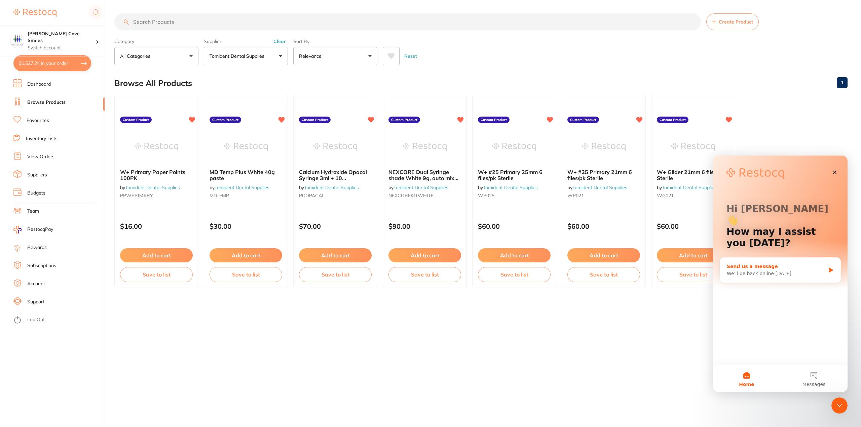 This screenshot has width=861, height=427. Describe the element at coordinates (510, 175) in the screenshot. I see `span: W+ #25 Primary 25mm 6 files/pk Sterile` at that location.